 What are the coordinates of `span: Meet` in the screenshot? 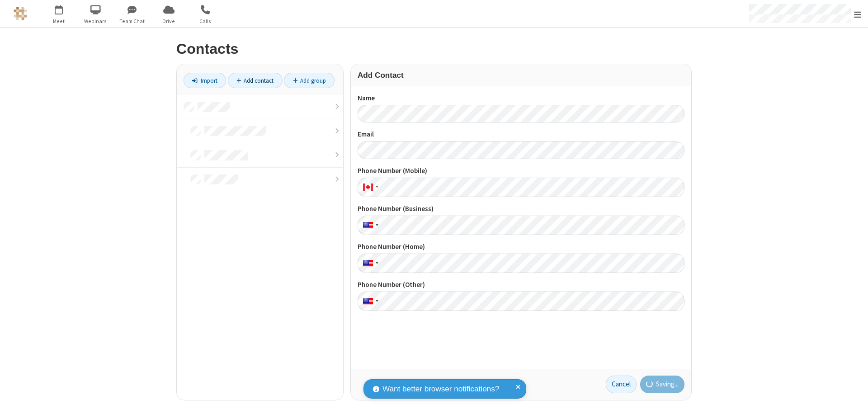 It's located at (58, 21).